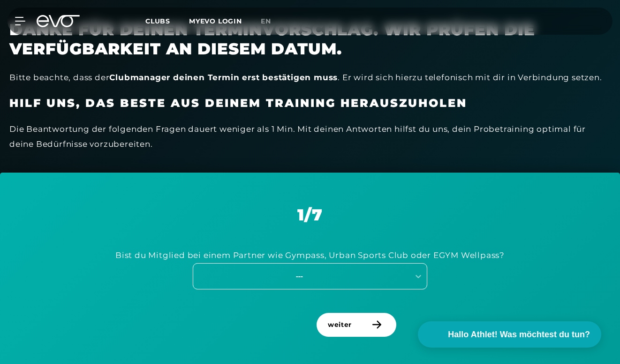  Describe the element at coordinates (167, 20) in the screenshot. I see `a: Clubs` at that location.